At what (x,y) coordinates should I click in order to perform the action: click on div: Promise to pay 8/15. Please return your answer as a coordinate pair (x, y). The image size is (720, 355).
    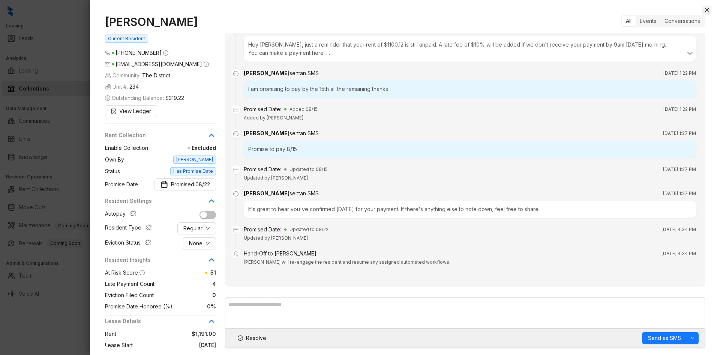
    Looking at the image, I should click on (470, 149).